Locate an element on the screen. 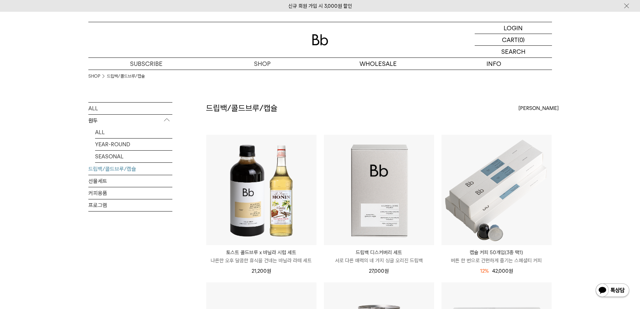  span: 27,000 is located at coordinates (378, 271).